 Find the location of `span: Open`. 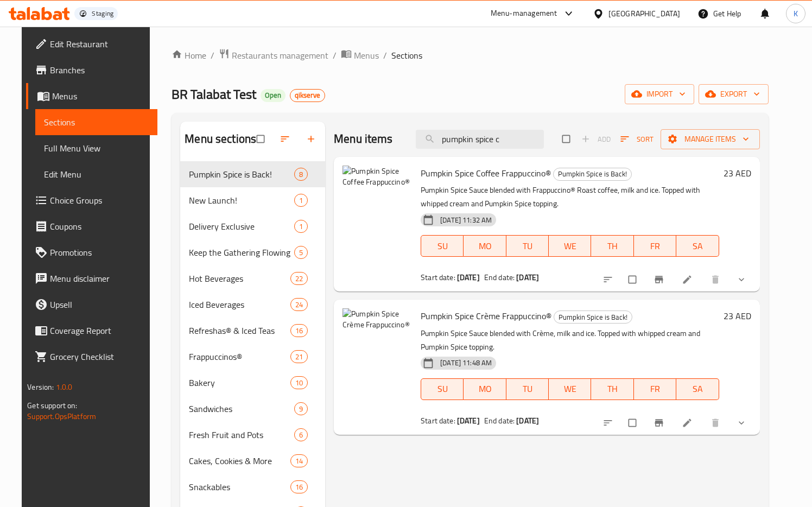

span: Open is located at coordinates (273, 95).